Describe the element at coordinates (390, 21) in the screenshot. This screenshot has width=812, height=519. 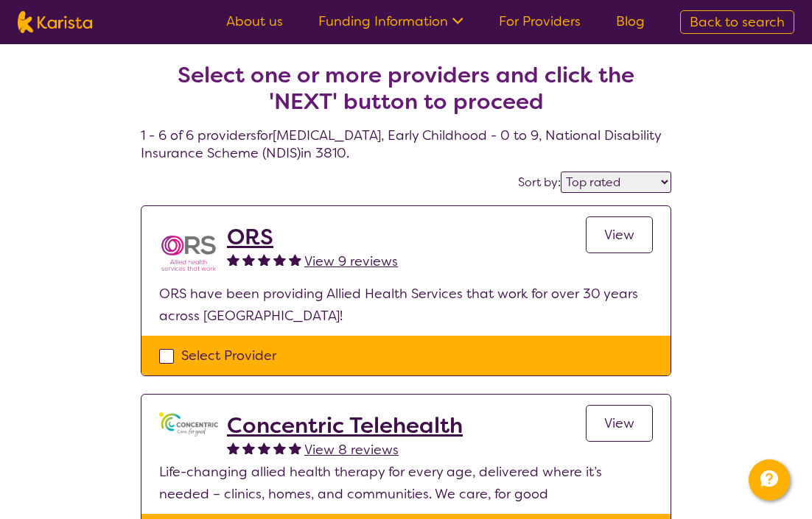
I see `a: Funding Information` at that location.